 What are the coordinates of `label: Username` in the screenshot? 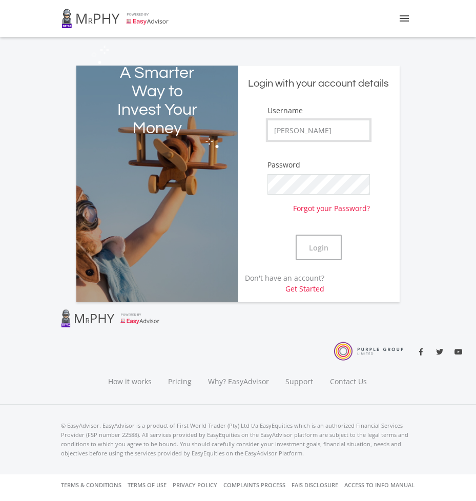 It's located at (285, 111).